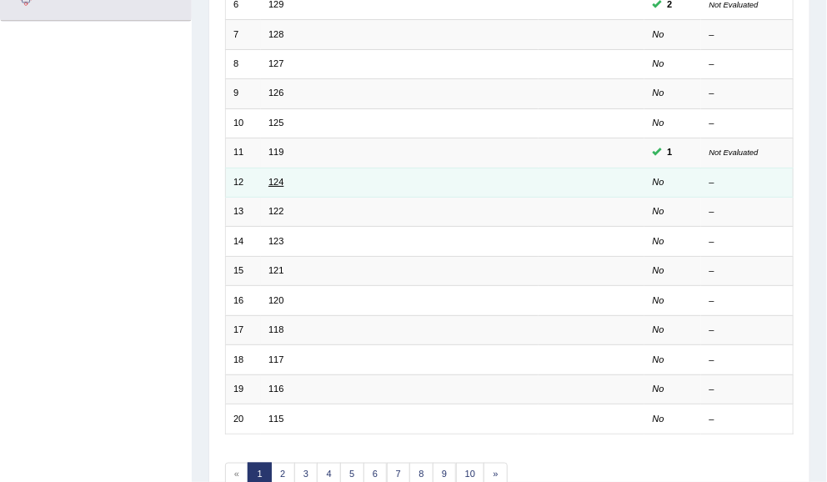 This screenshot has height=482, width=827. I want to click on td: 9, so click(243, 93).